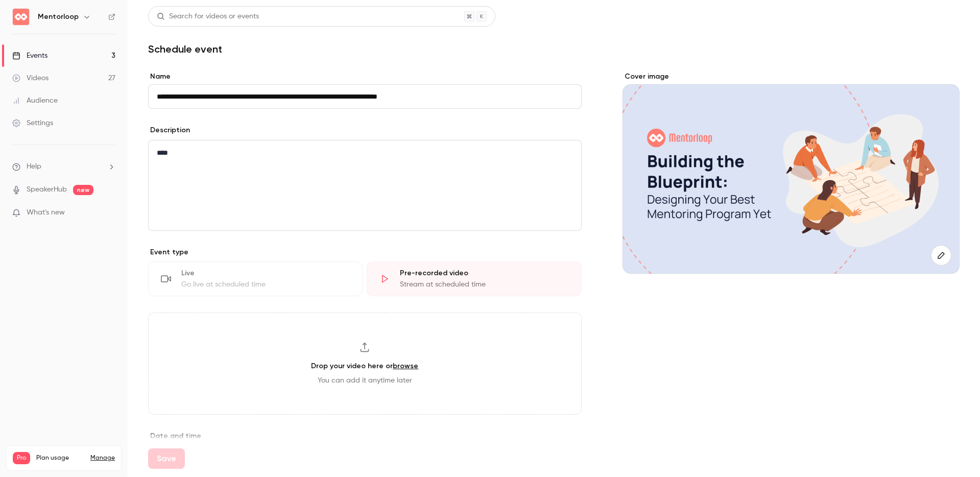 The image size is (980, 477). I want to click on span: Pro, so click(21, 458).